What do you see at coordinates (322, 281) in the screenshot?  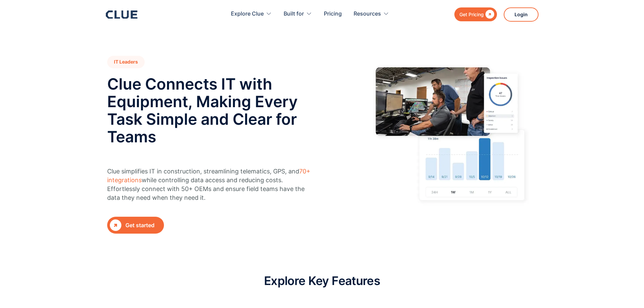 I see `h2: Explore Key Features` at bounding box center [322, 281].